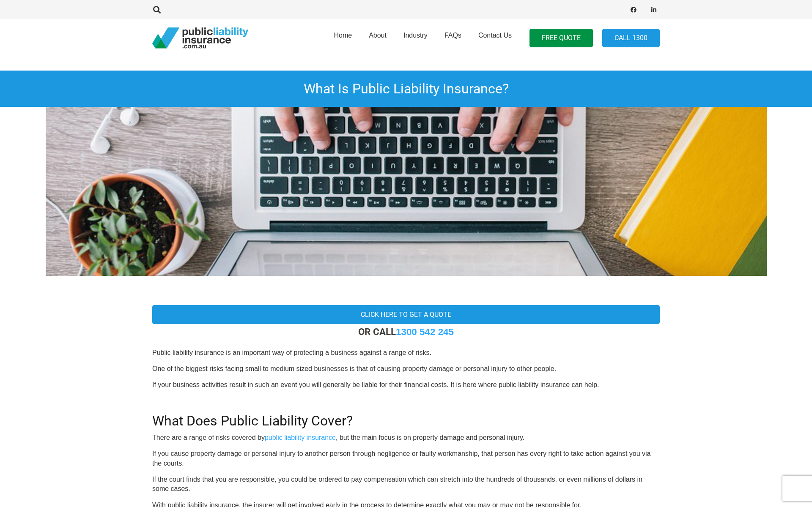 The image size is (812, 507). Describe the element at coordinates (157, 10) in the screenshot. I see `a: Search` at that location.